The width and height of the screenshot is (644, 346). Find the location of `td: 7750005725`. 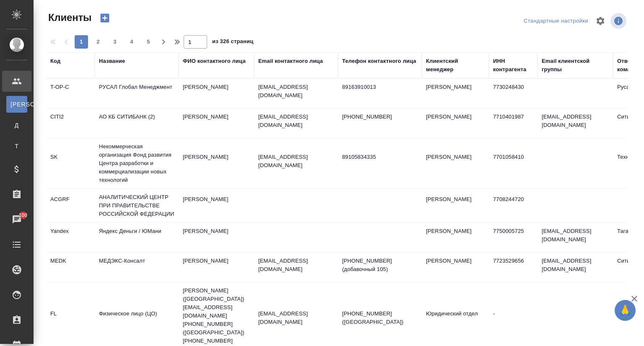

td: 7750005725 is located at coordinates (513, 238).